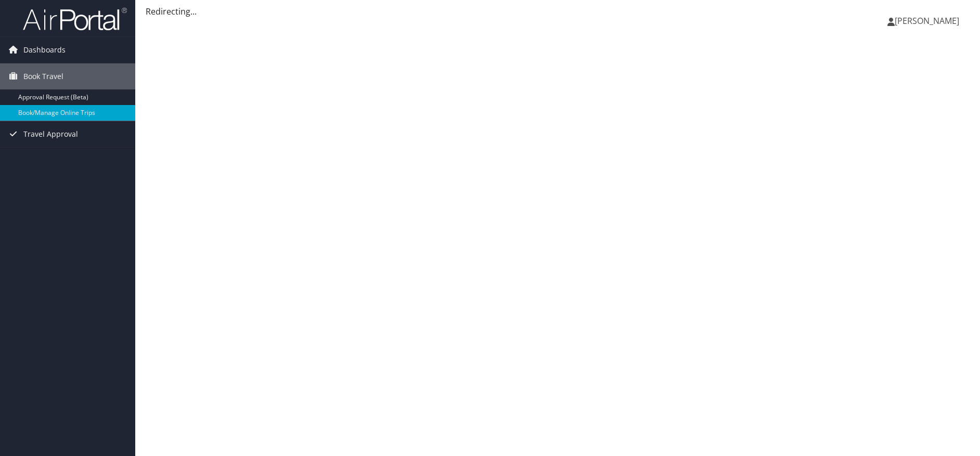  What do you see at coordinates (43, 77) in the screenshot?
I see `span: Book Travel` at bounding box center [43, 77].